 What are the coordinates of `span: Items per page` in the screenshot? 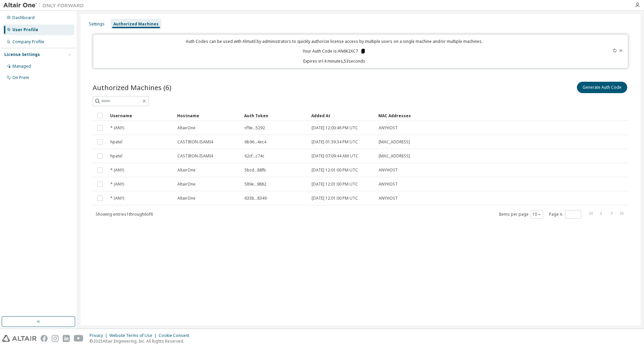 It's located at (521, 214).